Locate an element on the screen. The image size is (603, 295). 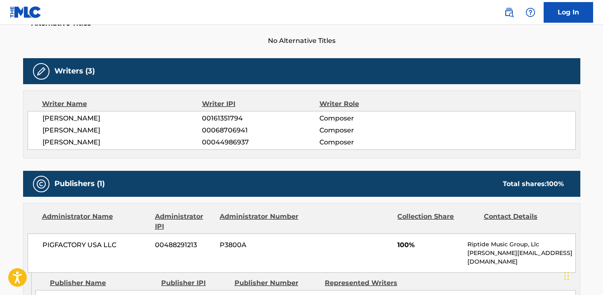
div: Drag is located at coordinates (567, 276).